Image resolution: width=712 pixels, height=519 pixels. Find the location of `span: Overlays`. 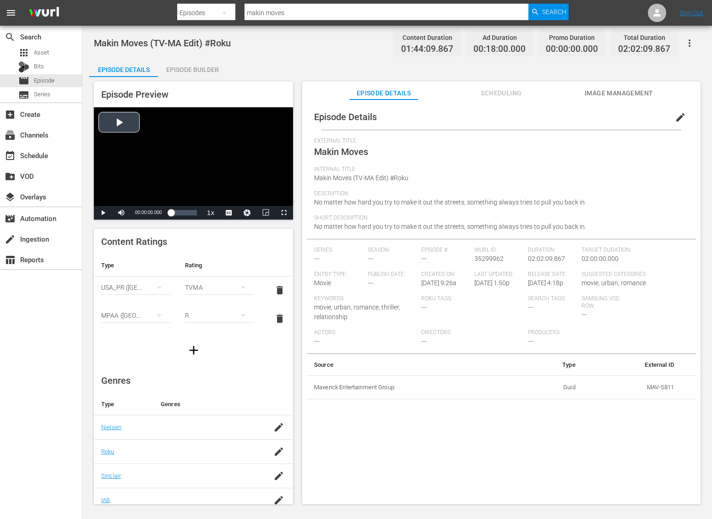

span: Overlays is located at coordinates (10, 197).